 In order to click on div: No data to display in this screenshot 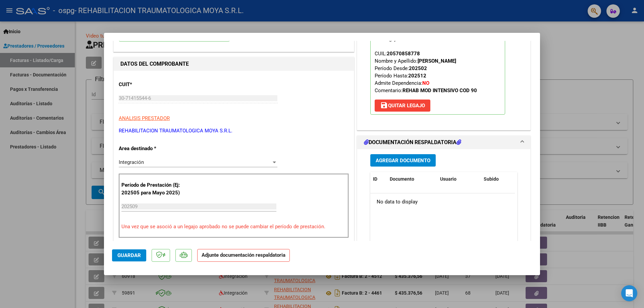, I will do `click(443, 202)`.